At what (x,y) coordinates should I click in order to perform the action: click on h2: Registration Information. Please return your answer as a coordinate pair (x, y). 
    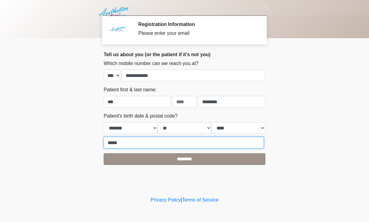
    Looking at the image, I should click on (197, 24).